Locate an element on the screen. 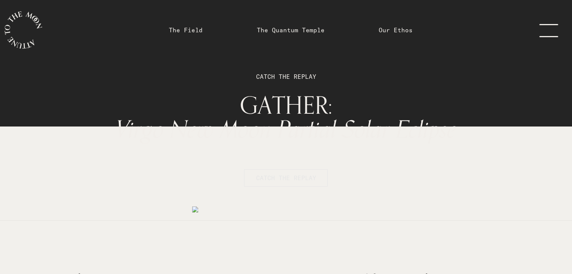  a: The Field is located at coordinates (186, 30).